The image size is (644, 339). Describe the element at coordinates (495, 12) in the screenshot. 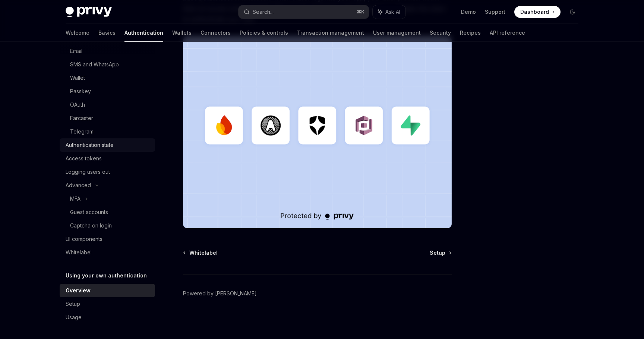

I see `a: Support` at that location.